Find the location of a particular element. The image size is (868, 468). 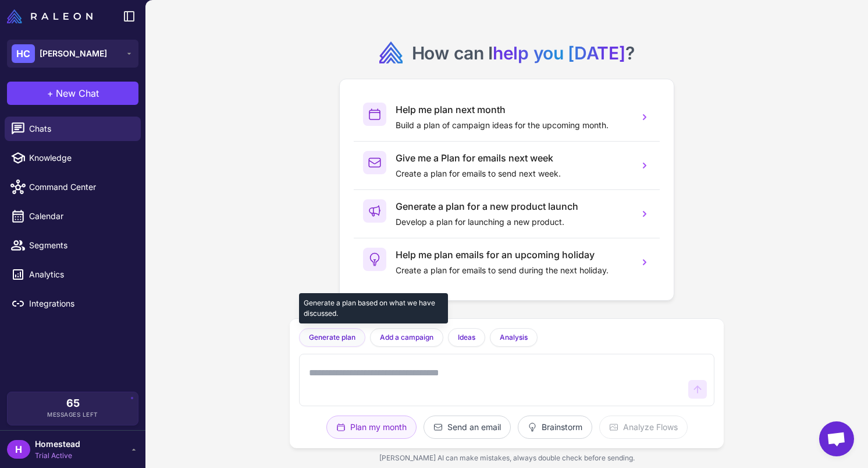

button: Brainstorm is located at coordinates (555, 427).